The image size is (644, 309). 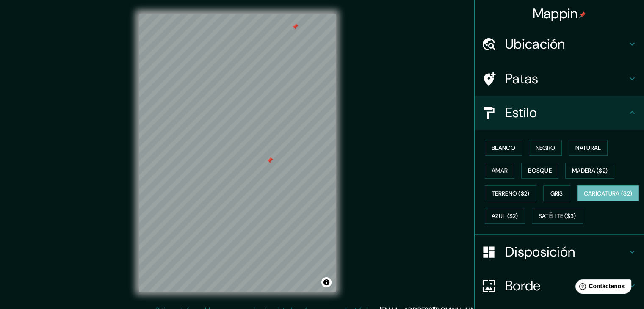 I want to click on font: Bosque, so click(x=540, y=171).